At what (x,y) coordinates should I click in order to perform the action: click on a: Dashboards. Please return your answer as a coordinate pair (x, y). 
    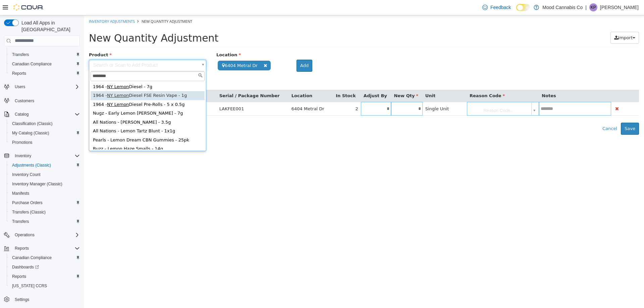
    Looking at the image, I should click on (45, 267).